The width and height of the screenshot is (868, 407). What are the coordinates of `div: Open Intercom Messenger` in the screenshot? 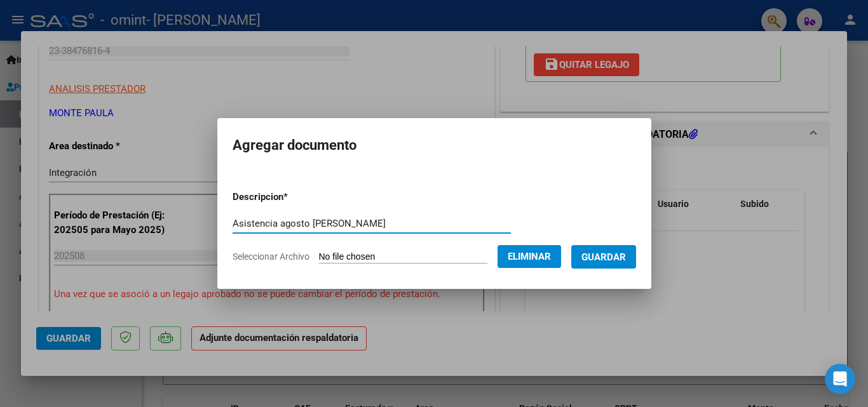 It's located at (840, 379).